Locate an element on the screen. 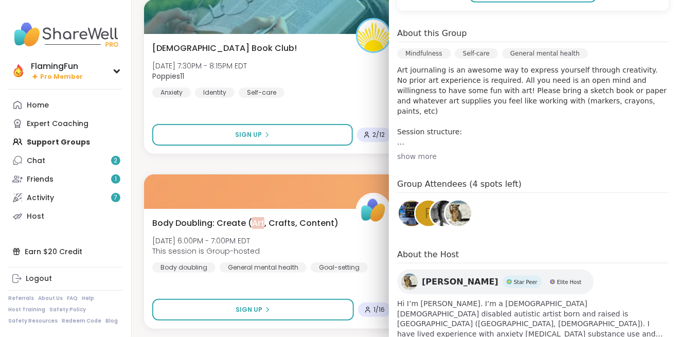 The width and height of the screenshot is (677, 337). span: 1 is located at coordinates (116, 179).